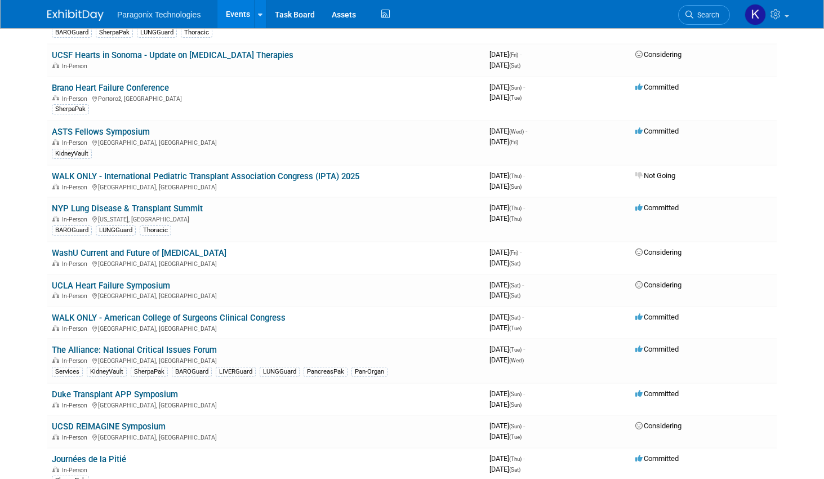  I want to click on a: UCSD REIMAGINE Symposium, so click(109, 426).